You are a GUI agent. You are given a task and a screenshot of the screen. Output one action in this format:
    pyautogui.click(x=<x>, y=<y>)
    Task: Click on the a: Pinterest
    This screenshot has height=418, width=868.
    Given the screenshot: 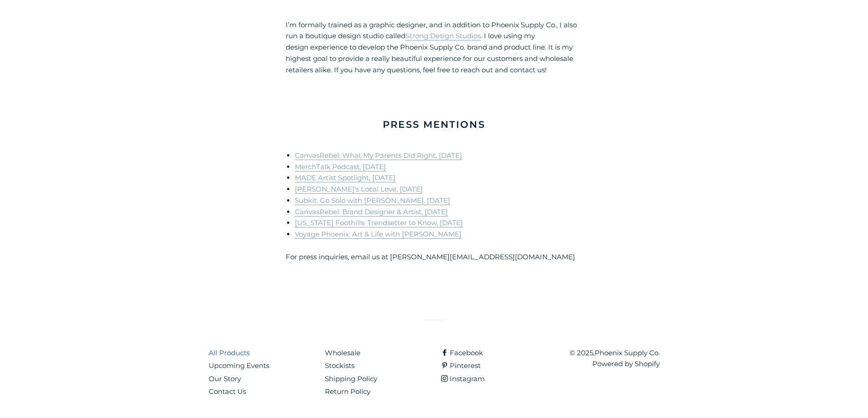 What is the action you would take?
    pyautogui.click(x=461, y=366)
    